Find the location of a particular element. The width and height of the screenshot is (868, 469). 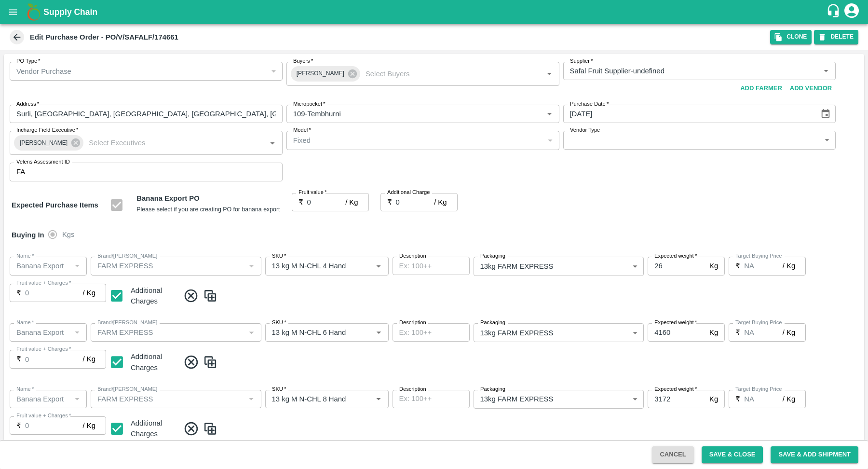

div: account of current user is located at coordinates (852, 12).